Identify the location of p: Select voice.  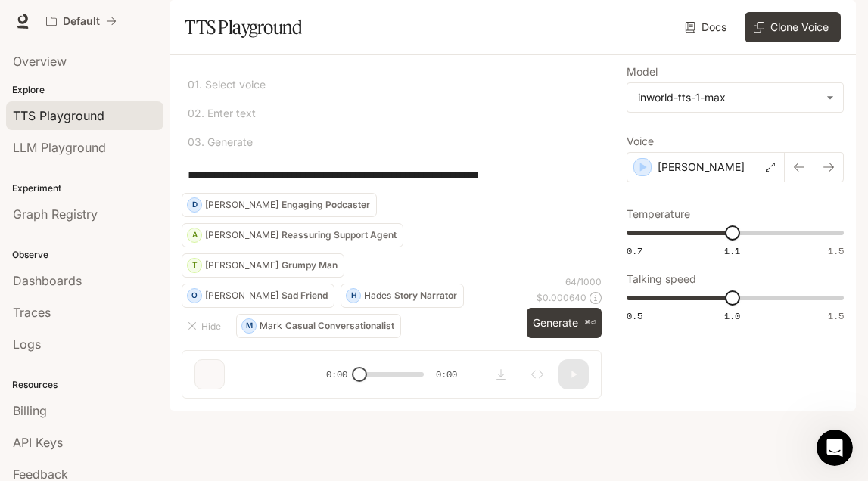
(234, 85).